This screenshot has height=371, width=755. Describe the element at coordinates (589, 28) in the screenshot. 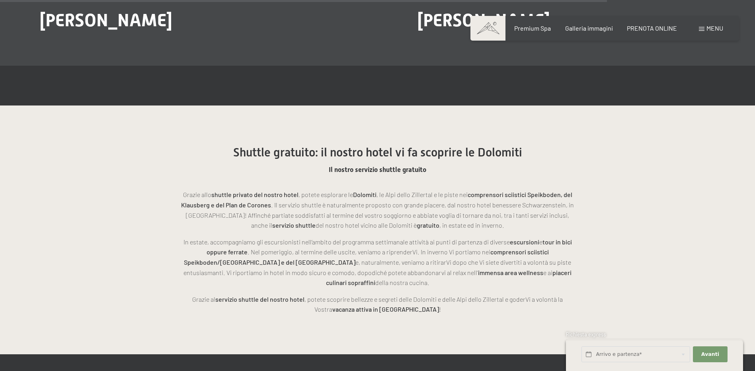

I see `a: Galleria immagini` at that location.